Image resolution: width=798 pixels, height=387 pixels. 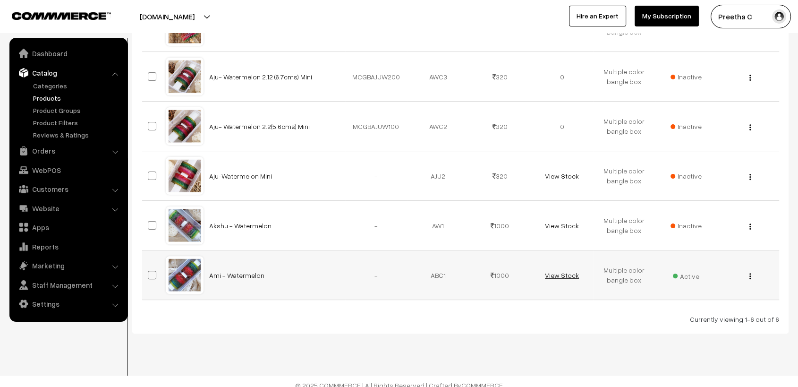 I want to click on a: Website, so click(x=68, y=208).